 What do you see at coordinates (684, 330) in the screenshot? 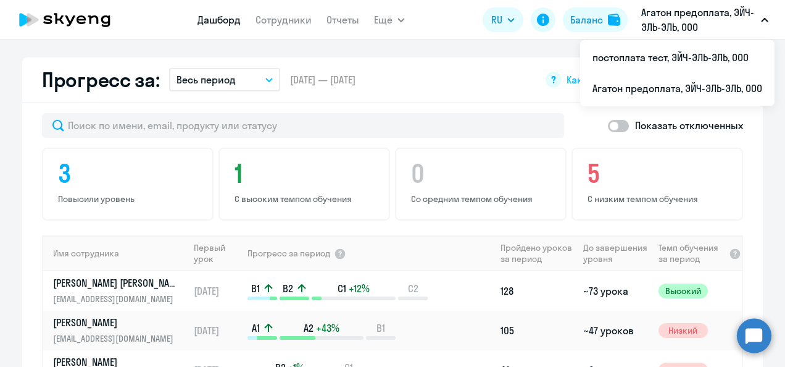
I see `span: Низкий` at bounding box center [684, 330].